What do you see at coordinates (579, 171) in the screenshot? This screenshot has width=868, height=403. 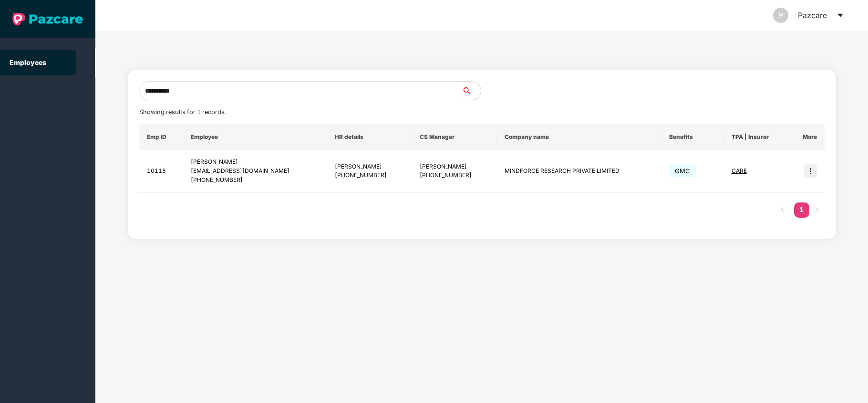 I see `td: MINDFORCE RESEARCH PRIVATE LIMITED` at bounding box center [579, 171].